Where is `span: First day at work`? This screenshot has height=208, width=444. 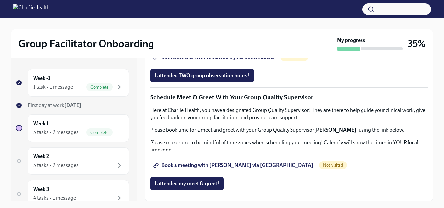
span: First day at work is located at coordinates (54, 105).